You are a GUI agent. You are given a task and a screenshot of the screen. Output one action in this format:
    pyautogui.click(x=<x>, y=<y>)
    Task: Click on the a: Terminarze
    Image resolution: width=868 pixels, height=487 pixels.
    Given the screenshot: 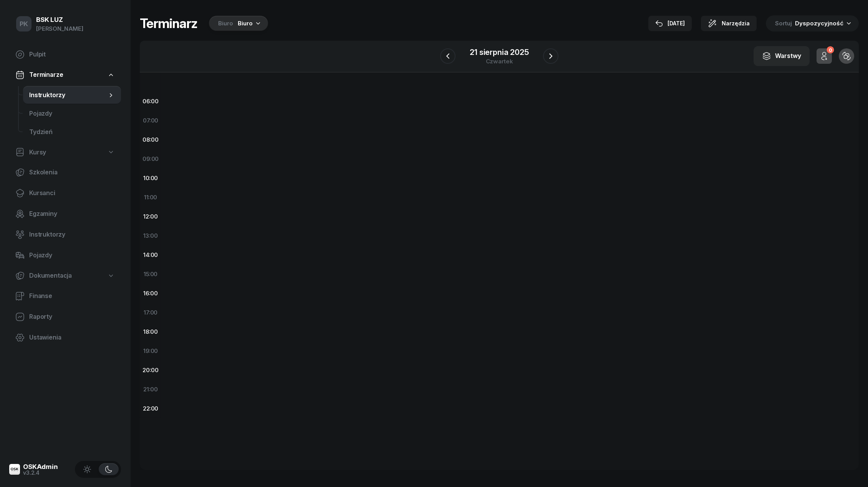 What is the action you would take?
    pyautogui.click(x=65, y=75)
    